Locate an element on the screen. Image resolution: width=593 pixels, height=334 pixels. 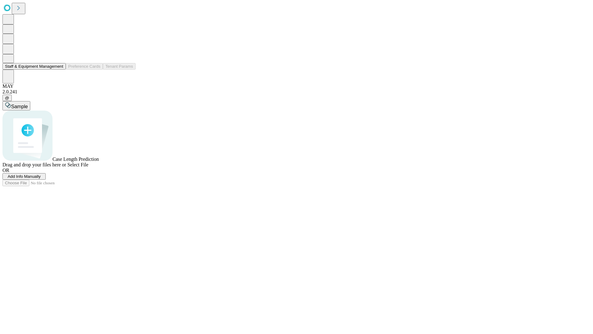
span: Sample is located at coordinates (19, 106).